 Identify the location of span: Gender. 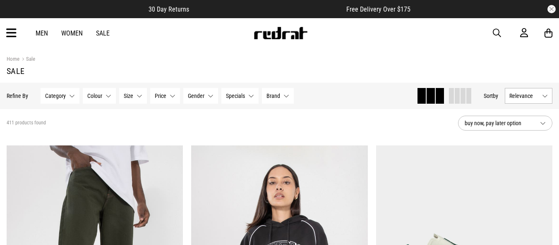
(196, 96).